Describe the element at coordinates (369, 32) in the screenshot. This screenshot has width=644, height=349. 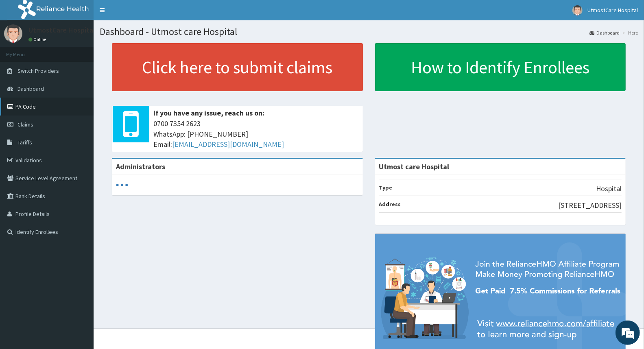
I see `h1: Dashboard - Utmost care Hospital` at that location.